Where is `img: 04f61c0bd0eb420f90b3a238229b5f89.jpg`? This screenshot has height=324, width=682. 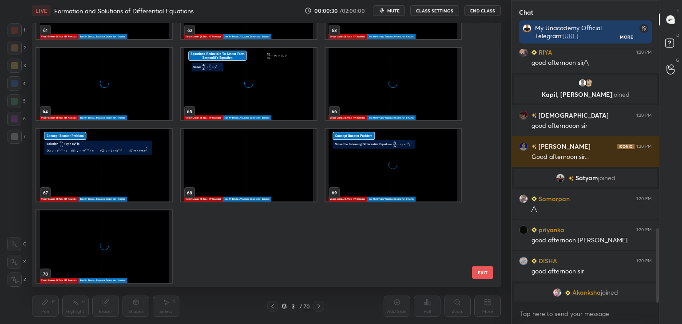
img: 04f61c0bd0eb420f90b3a238229b5f89.jpg is located at coordinates (524, 261).